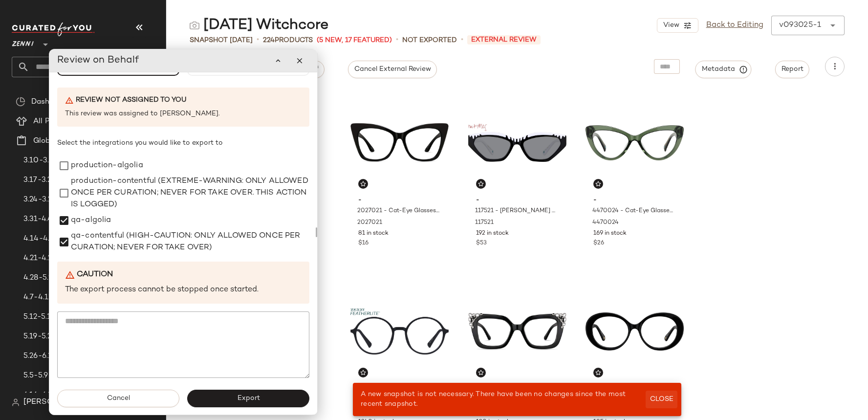 This screenshot has width=868, height=420. Describe the element at coordinates (605, 223) in the screenshot. I see `span: 4470024` at that location.